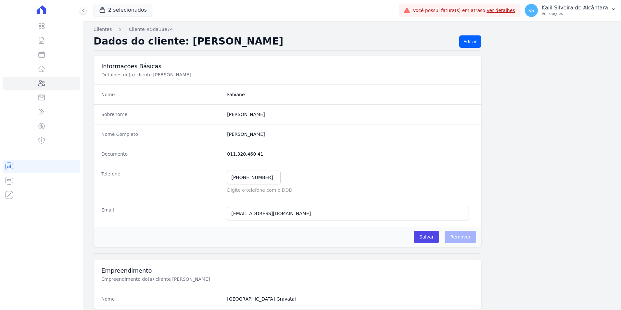 The width and height of the screenshot is (621, 310). Describe the element at coordinates (151, 29) in the screenshot. I see `a: Cliente #5da18e74` at that location.